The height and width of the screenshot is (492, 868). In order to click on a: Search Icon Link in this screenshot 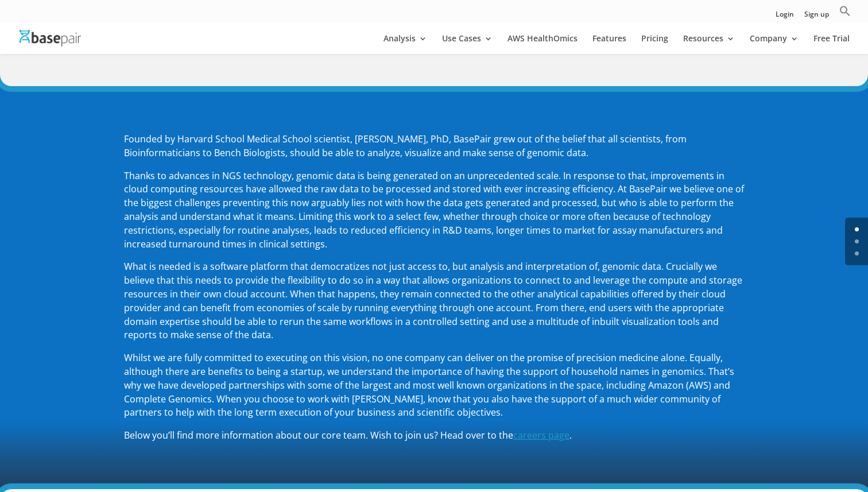, I will do `click(845, 14)`.